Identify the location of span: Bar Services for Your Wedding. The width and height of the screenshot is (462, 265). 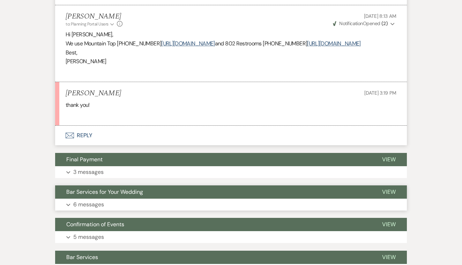
(105, 192).